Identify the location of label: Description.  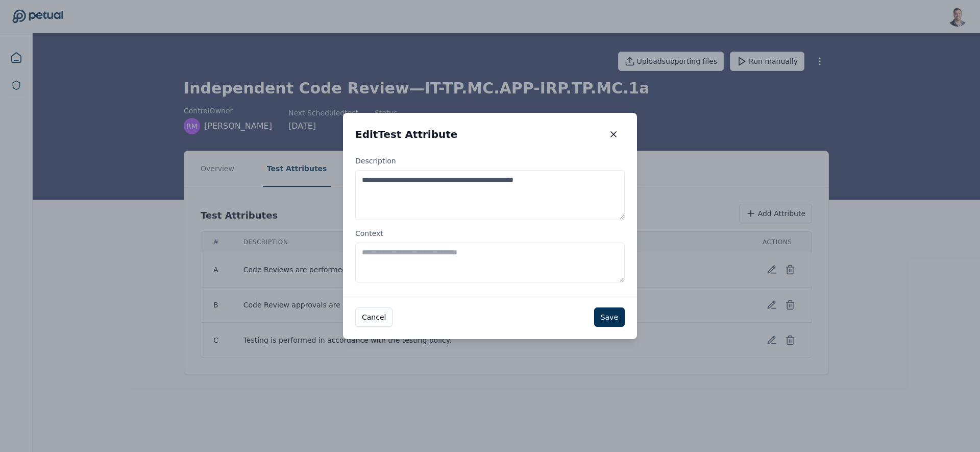
(490, 188).